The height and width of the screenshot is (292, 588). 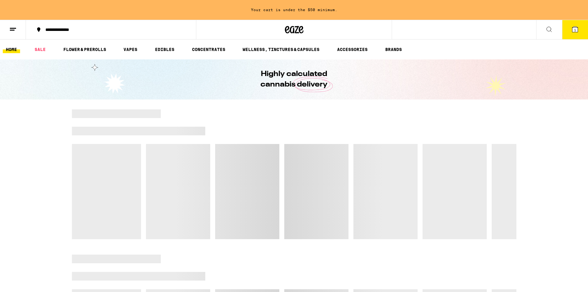 I want to click on a: EDIBLES, so click(x=164, y=49).